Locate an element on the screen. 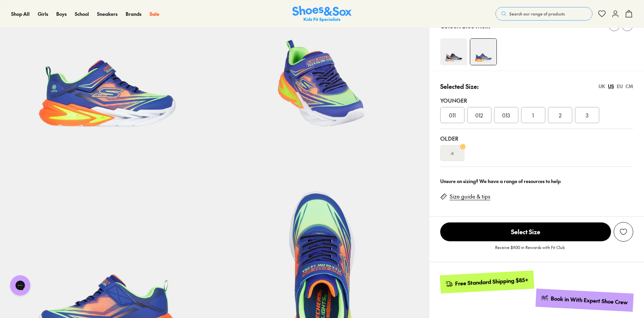  span: Sneakers is located at coordinates (107, 14).